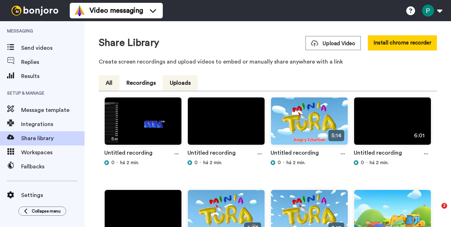 The image size is (451, 227). I want to click on span: Message template, so click(53, 110).